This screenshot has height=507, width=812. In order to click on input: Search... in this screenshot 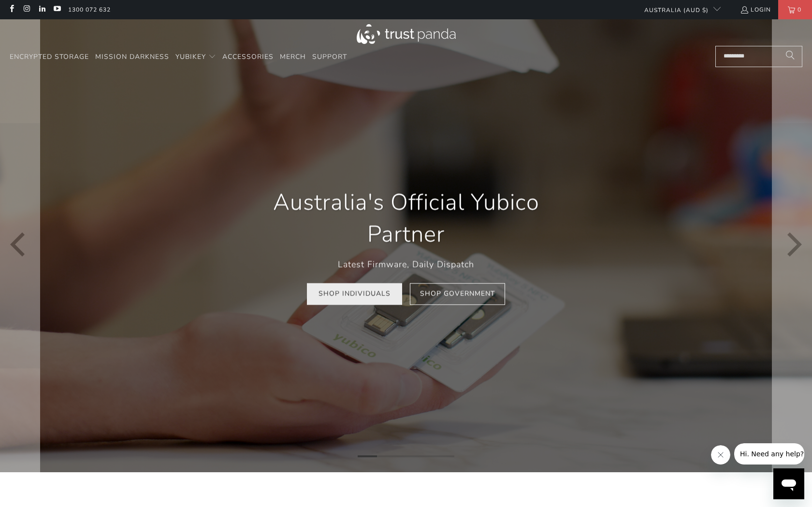, I will do `click(759, 57)`.